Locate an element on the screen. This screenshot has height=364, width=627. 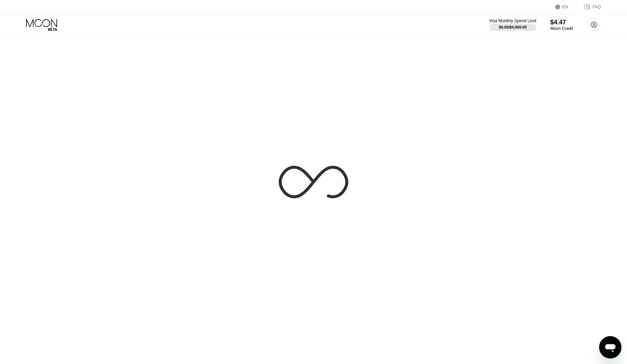
div: Moon Credit is located at coordinates (561, 29).